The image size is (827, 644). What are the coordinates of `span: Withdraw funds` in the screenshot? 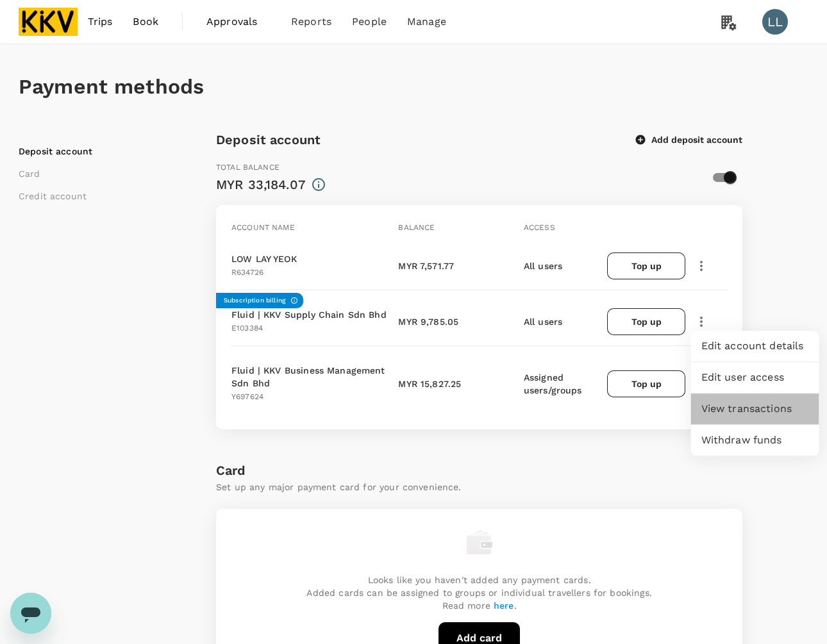 It's located at (755, 441).